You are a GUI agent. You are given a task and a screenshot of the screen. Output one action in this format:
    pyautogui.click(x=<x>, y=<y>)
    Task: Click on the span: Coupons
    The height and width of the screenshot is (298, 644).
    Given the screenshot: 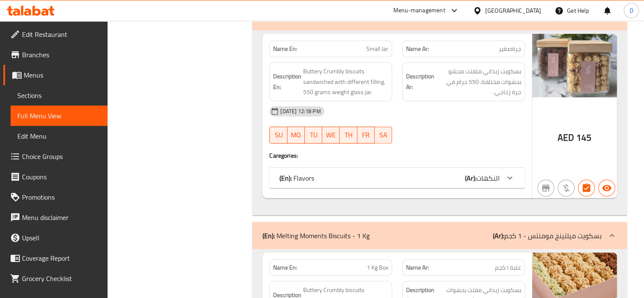 What is the action you would take?
    pyautogui.click(x=62, y=177)
    